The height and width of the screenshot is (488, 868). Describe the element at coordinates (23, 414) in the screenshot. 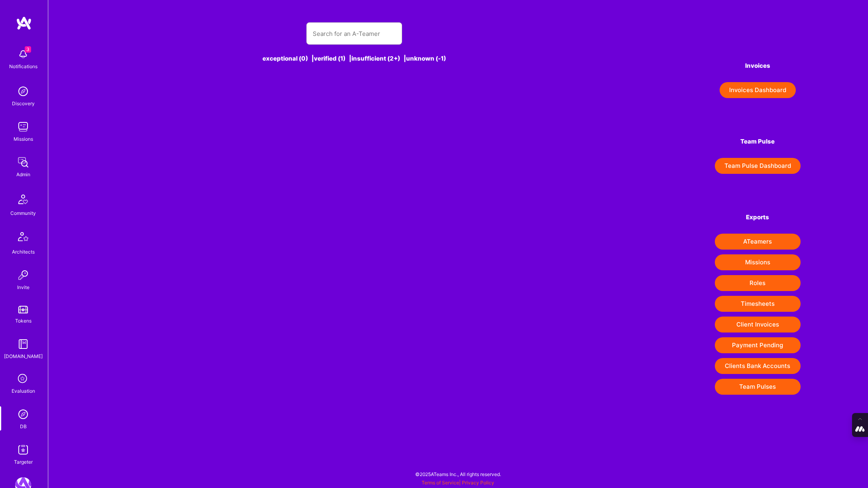

I see `img: Admin Search` at that location.